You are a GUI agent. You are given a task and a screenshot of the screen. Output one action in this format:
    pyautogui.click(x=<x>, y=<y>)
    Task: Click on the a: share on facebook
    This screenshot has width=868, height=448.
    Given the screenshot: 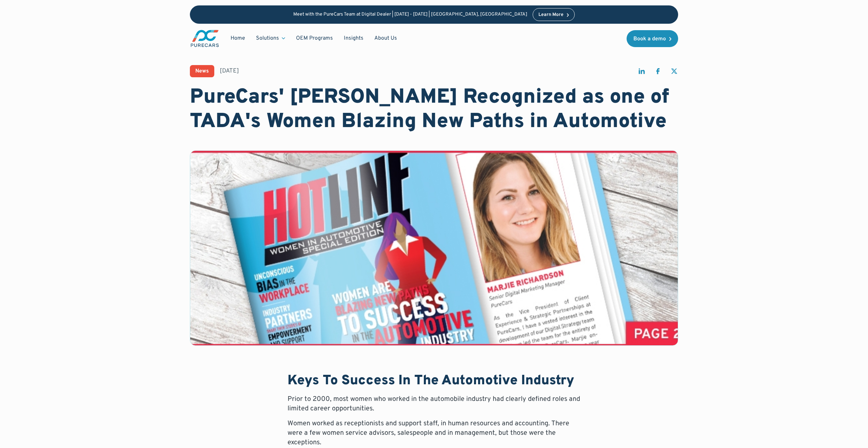 What is the action you would take?
    pyautogui.click(x=658, y=73)
    